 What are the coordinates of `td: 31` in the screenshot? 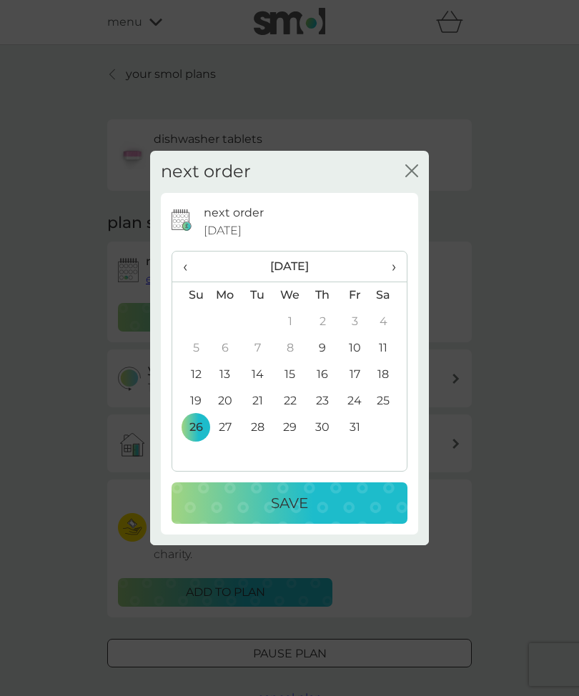 It's located at (355, 428).